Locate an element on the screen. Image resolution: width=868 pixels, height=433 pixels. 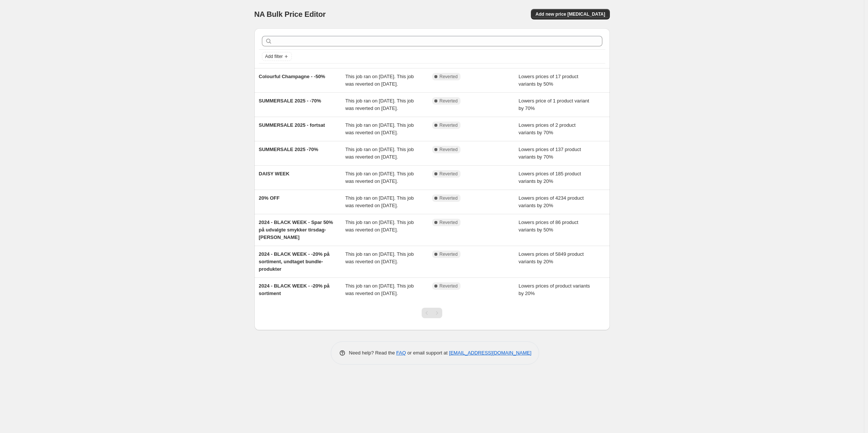
a: FAQ is located at coordinates (401, 352).